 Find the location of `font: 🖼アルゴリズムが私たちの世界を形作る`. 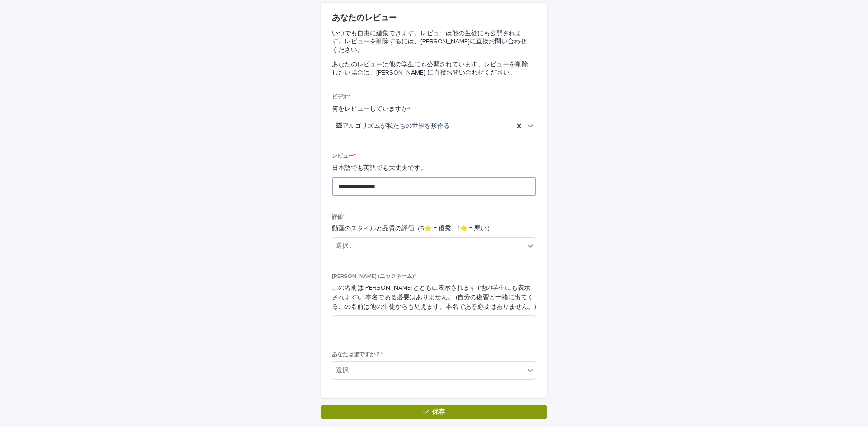

font: 🖼アルゴリズムが私たちの世界を形作る is located at coordinates (393, 126).